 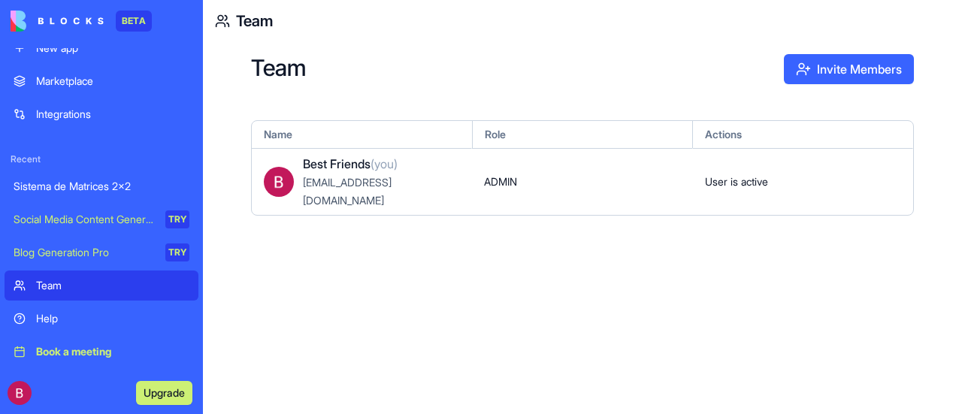 What do you see at coordinates (101, 219) in the screenshot?
I see `a: Social Media Content GeneratorTRY` at bounding box center [101, 219].